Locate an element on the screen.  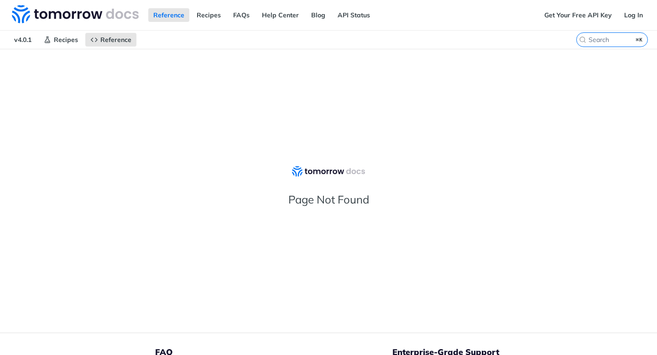
a: Blog is located at coordinates (318, 15).